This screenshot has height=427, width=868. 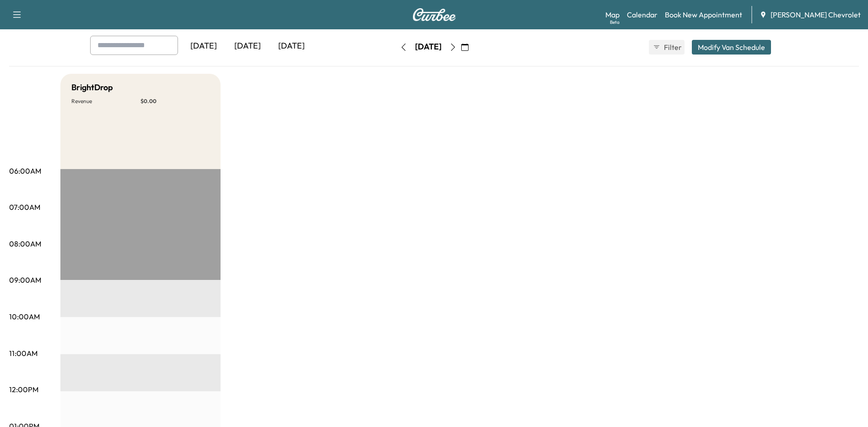 I want to click on p: 11:00AM, so click(x=23, y=353).